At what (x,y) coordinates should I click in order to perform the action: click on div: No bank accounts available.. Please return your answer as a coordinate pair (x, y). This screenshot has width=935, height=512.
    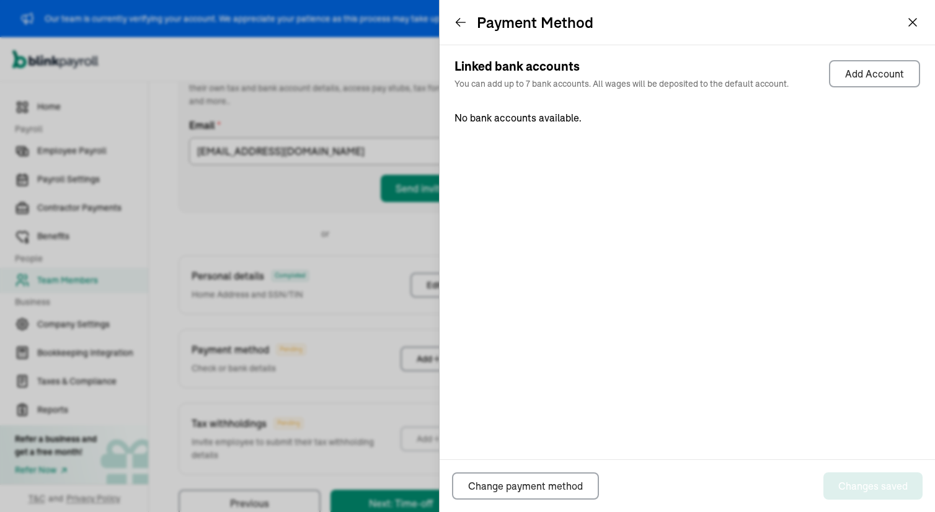
    Looking at the image, I should click on (687, 118).